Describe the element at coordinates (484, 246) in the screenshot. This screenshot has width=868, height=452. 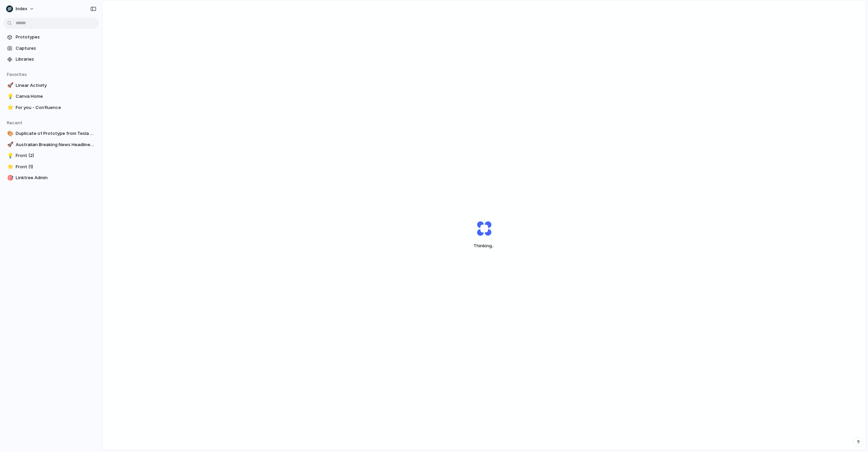
I see `span: Thinking` at that location.